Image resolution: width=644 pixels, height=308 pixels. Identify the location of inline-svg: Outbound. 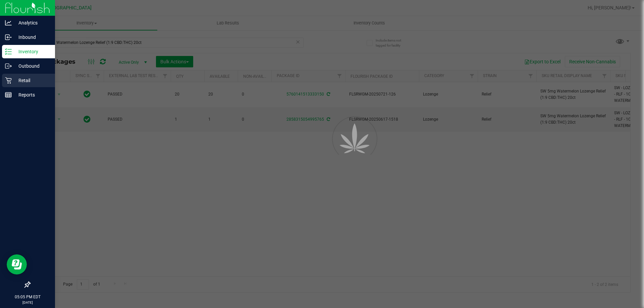
(8, 66).